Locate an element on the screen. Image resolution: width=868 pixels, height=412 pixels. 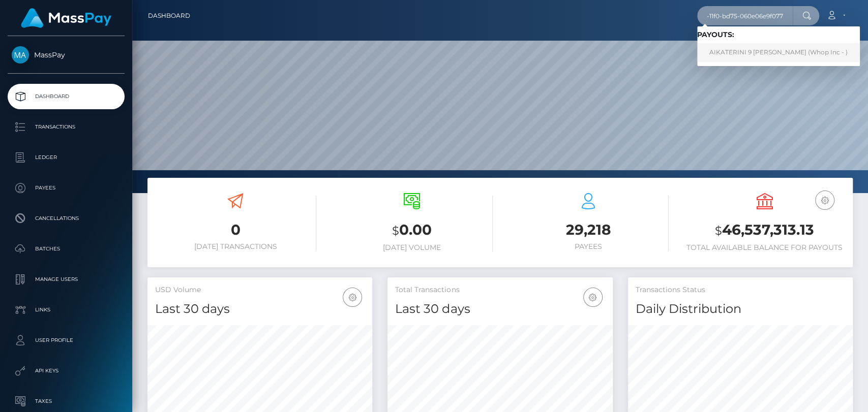
a: Cancellations is located at coordinates (66, 218).